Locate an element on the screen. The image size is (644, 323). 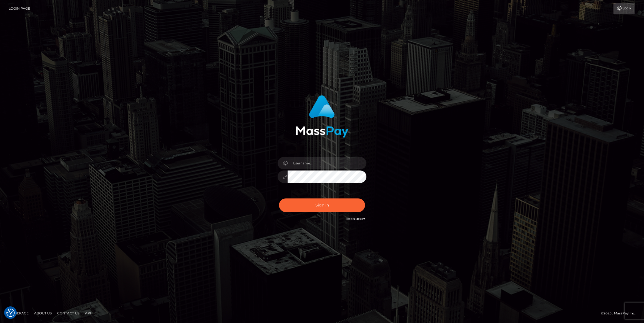
img: MassPay Login is located at coordinates (322, 116).